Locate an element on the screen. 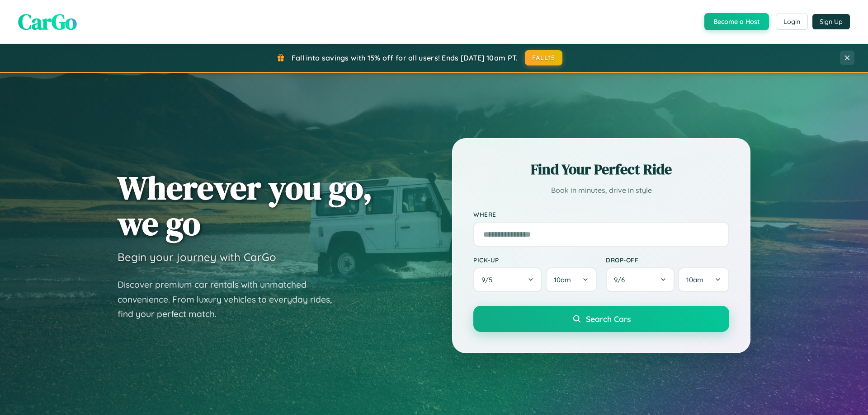  label: Drop-off is located at coordinates (668, 260).